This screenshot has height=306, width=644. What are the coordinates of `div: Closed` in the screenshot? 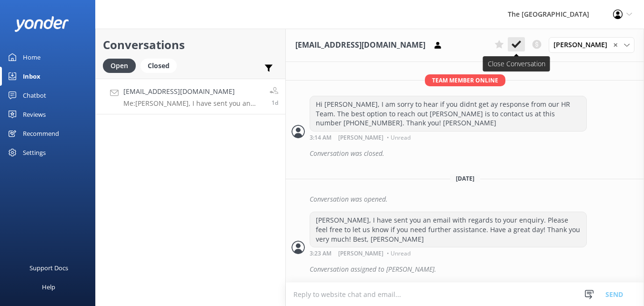 It's located at (159, 66).